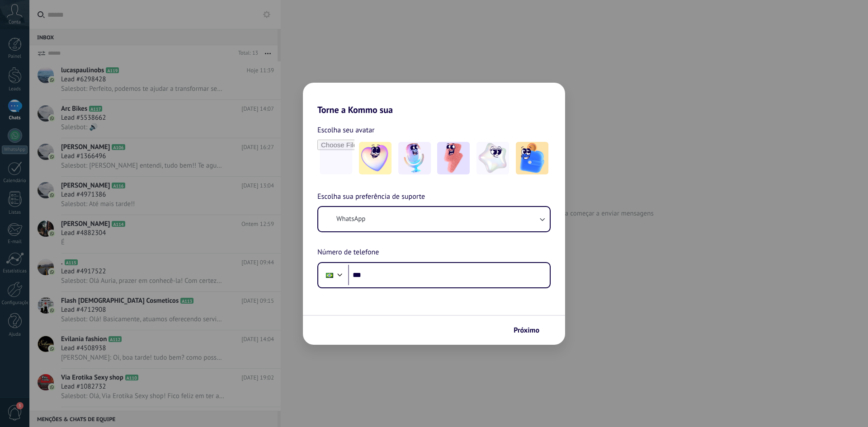 Image resolution: width=868 pixels, height=427 pixels. I want to click on img: -2.jpeg, so click(415, 158).